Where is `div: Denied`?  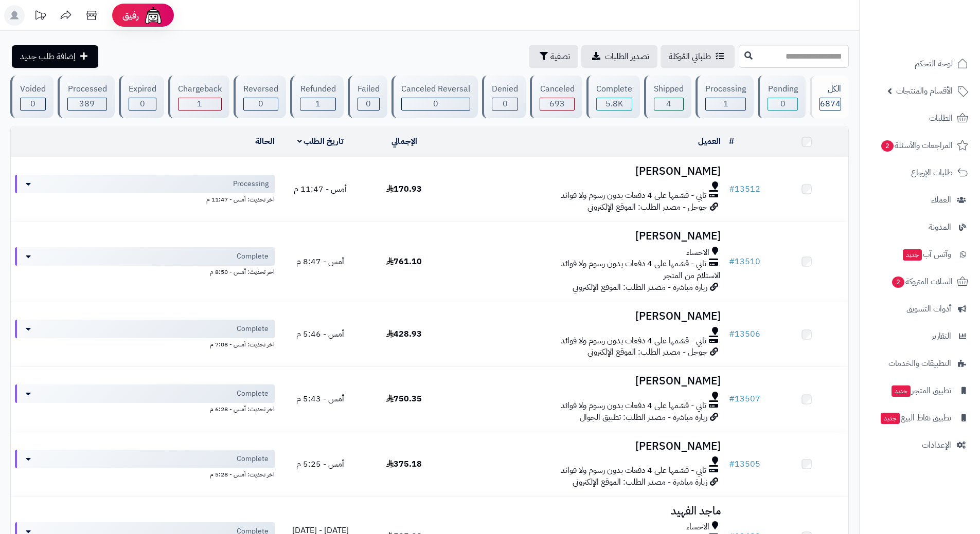 div: Denied is located at coordinates (505, 89).